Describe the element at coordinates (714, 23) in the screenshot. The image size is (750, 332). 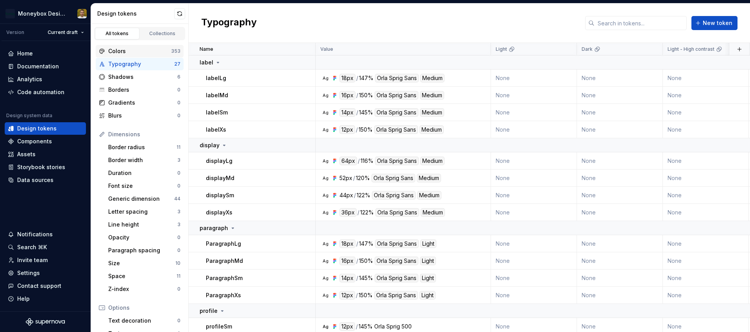
I see `button: New token` at that location.